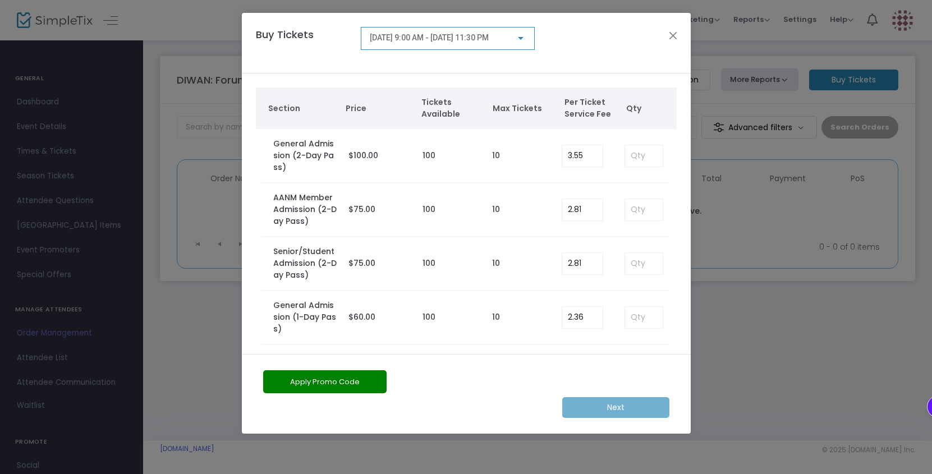 The image size is (932, 474). What do you see at coordinates (305, 209) in the screenshot?
I see `label: AANM Member Admission (2-Day Pass)` at bounding box center [305, 209].